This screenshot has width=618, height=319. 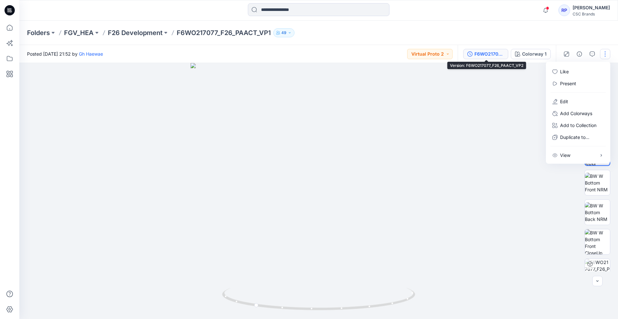 What do you see at coordinates (597, 212) in the screenshot?
I see `img: BW W Bottom Back NRM` at bounding box center [597, 212].